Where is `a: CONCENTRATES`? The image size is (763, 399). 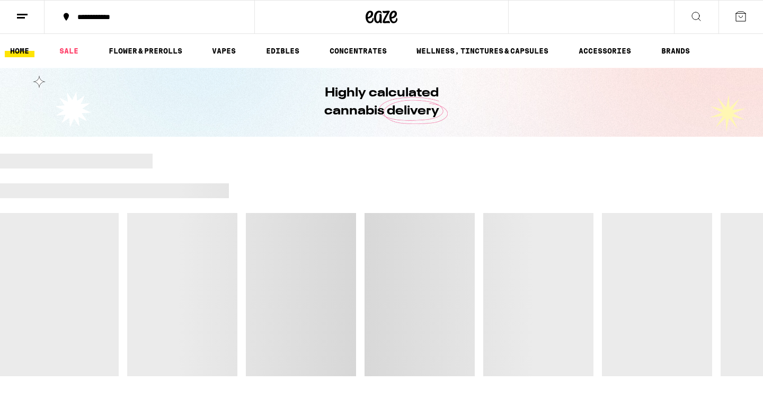 a: CONCENTRATES is located at coordinates (358, 51).